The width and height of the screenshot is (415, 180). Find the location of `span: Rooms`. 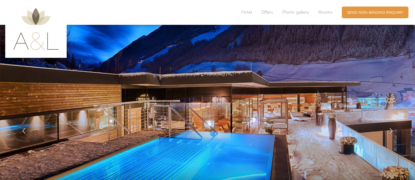

span: Rooms is located at coordinates (326, 12).